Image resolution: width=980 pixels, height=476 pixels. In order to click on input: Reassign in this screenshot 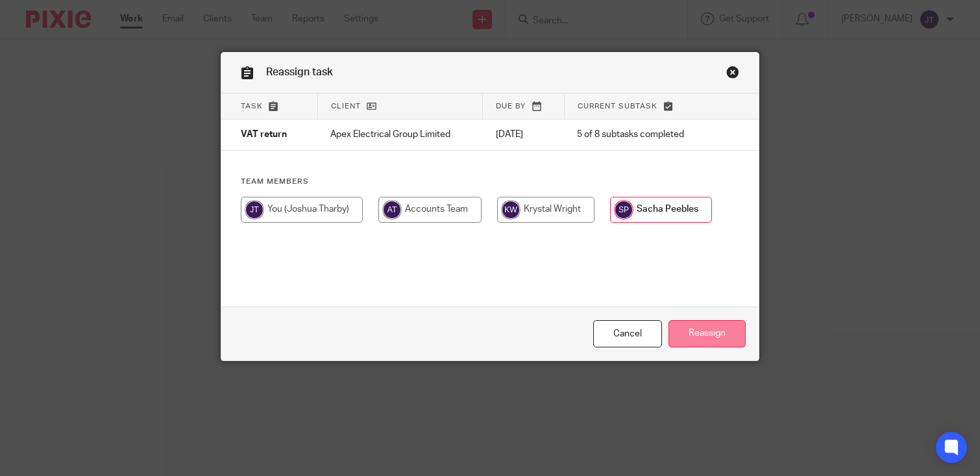, I will do `click(707, 334)`.